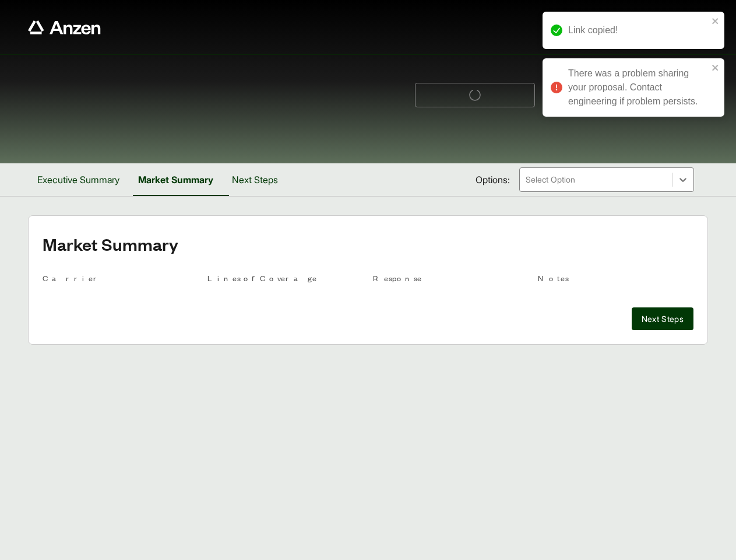 The image size is (736, 560). Describe the element at coordinates (663, 318) in the screenshot. I see `a: Next Steps` at that location.